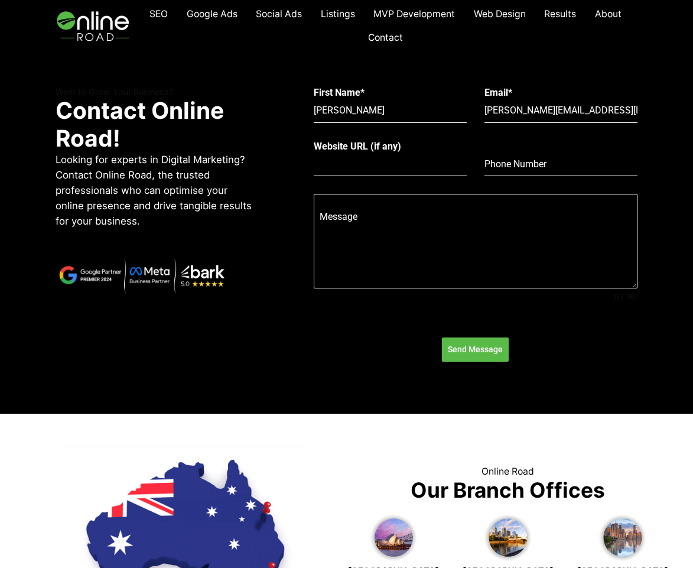 The width and height of the screenshot is (693, 568). I want to click on span: Listings, so click(338, 14).